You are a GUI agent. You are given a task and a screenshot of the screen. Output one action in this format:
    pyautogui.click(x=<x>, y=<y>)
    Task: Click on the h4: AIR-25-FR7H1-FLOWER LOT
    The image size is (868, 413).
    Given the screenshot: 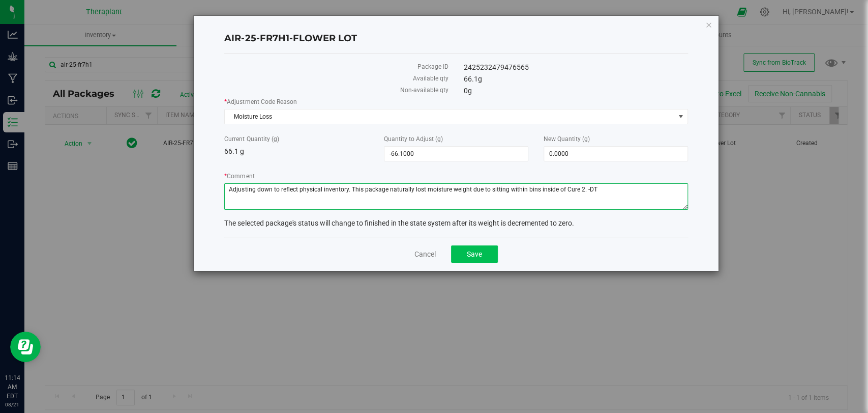 What is the action you would take?
    pyautogui.click(x=456, y=39)
    